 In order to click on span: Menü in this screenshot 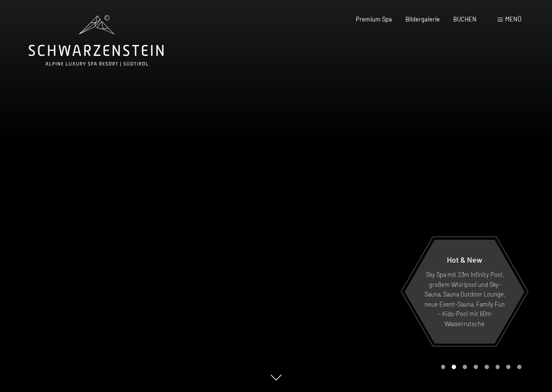, I will do `click(513, 19)`.